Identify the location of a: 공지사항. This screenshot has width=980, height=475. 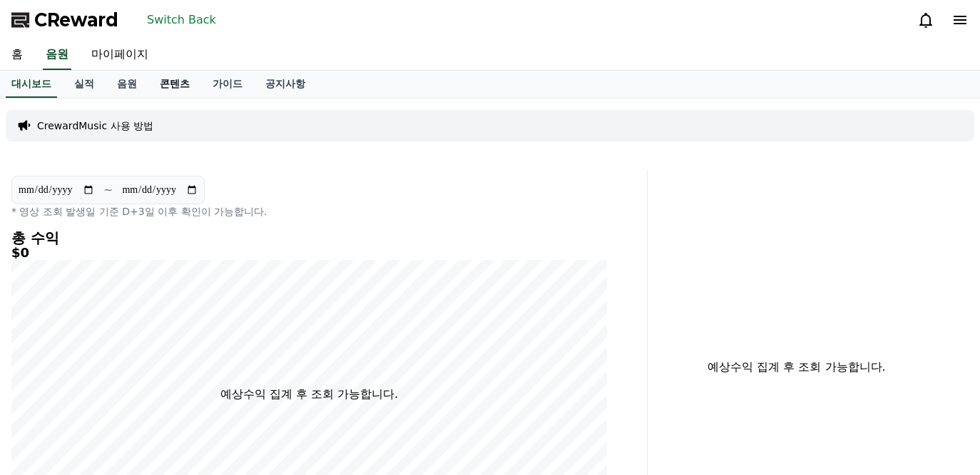
(286, 84).